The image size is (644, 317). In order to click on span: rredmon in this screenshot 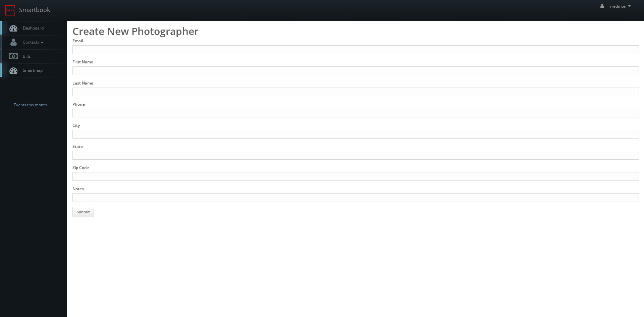, I will do `click(621, 6)`.